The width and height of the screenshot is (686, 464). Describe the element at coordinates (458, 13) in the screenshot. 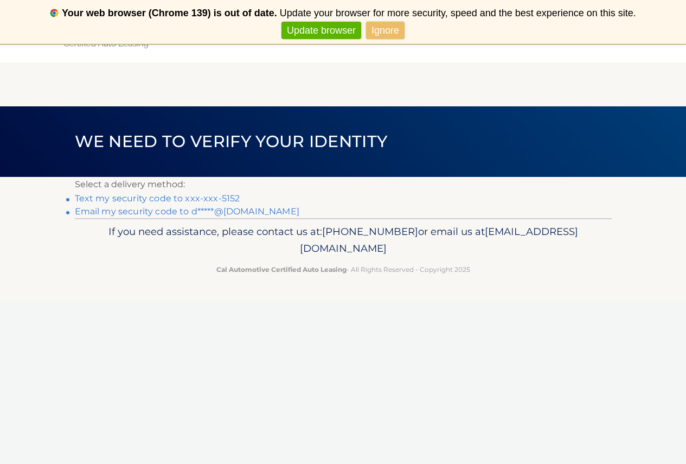

I see `span: Update your browser for more security, speed and the best experience on this site.` at that location.